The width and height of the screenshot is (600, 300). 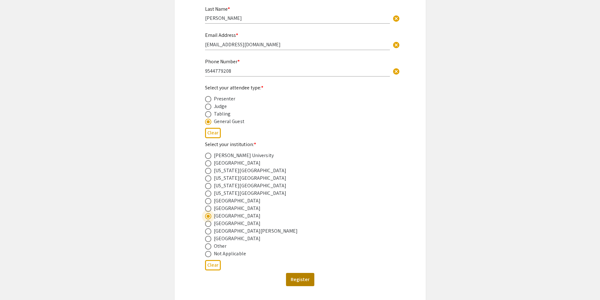 What do you see at coordinates (217, 9) in the screenshot?
I see `mat-label: Last Name` at bounding box center [217, 9].